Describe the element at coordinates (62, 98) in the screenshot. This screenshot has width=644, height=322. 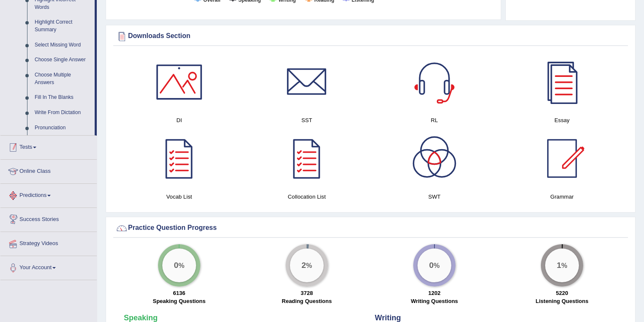
I see `a: Fill In The Blanks` at that location.